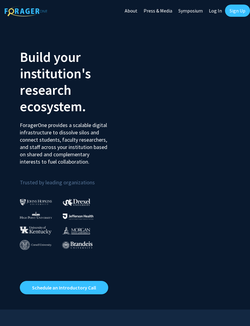  What do you see at coordinates (70, 82) in the screenshot?
I see `h2: Build your institution's research ecosystem.` at bounding box center [70, 82].